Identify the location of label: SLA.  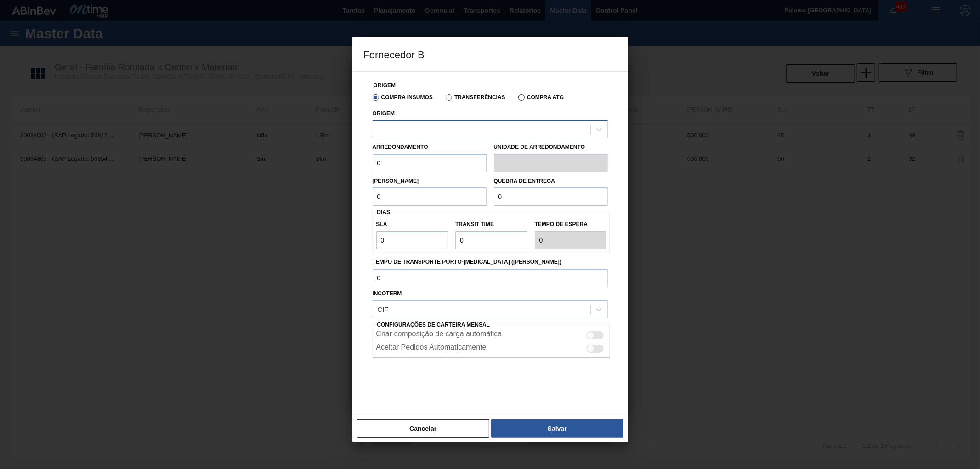
(412, 224).